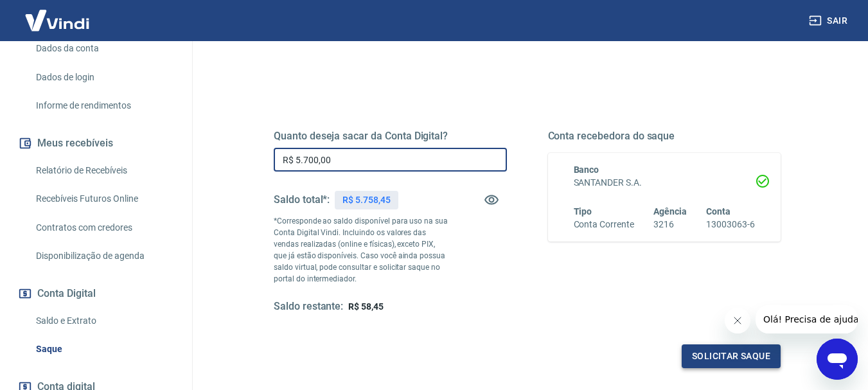  Describe the element at coordinates (58, 14) in the screenshot. I see `span: Olá! Precisa de ajuda?` at that location.